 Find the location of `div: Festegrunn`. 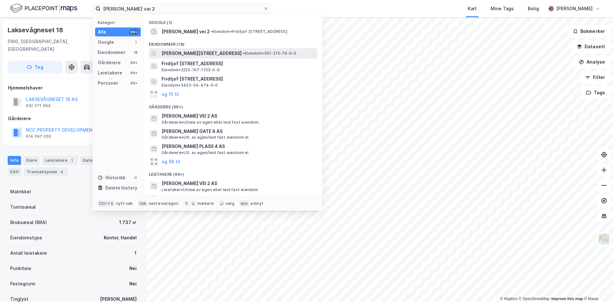

div: Festegrunn is located at coordinates (23, 284).